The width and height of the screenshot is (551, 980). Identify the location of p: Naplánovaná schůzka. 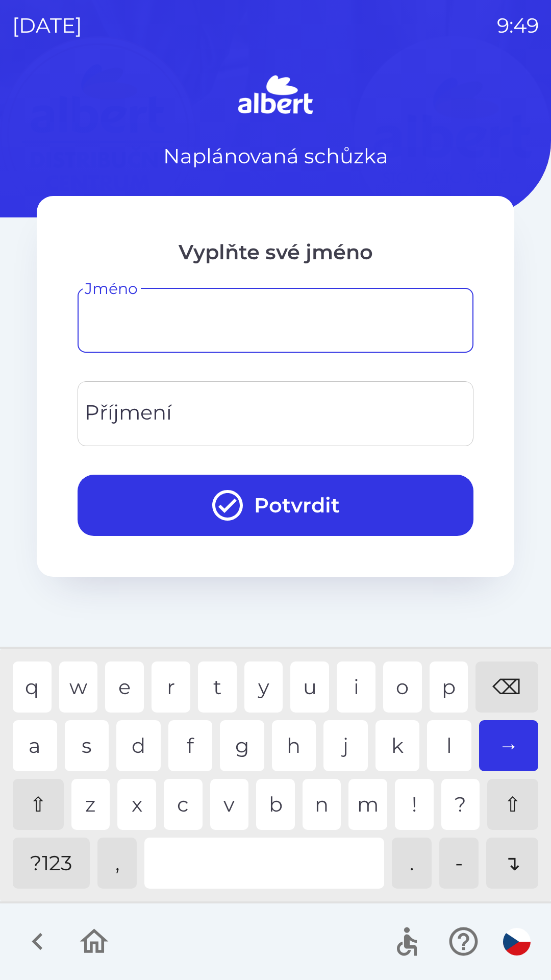
(276, 156).